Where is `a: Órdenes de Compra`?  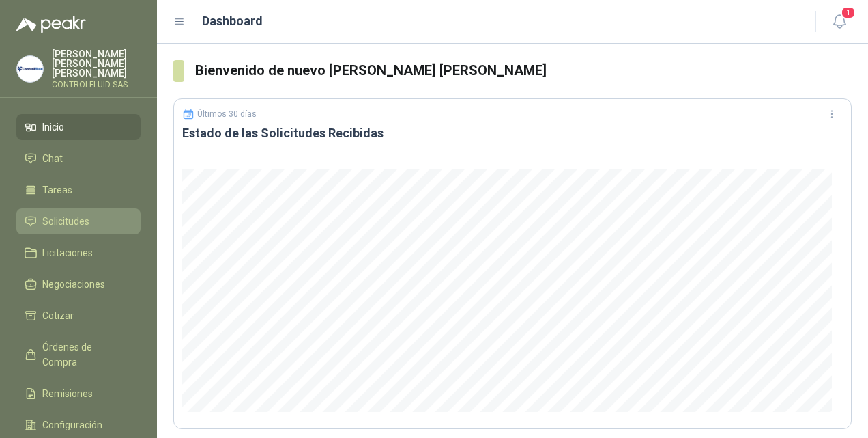 a: Órdenes de Compra is located at coordinates (79, 354).